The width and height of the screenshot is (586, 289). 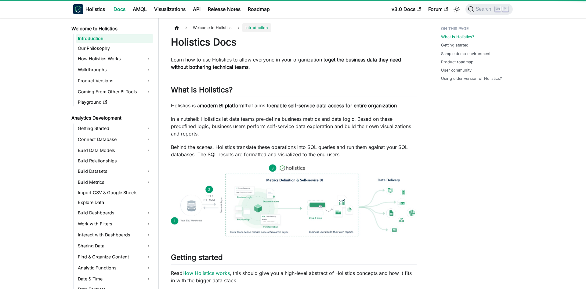 What do you see at coordinates (115, 161) in the screenshot?
I see `a: Build Relationships` at bounding box center [115, 161].